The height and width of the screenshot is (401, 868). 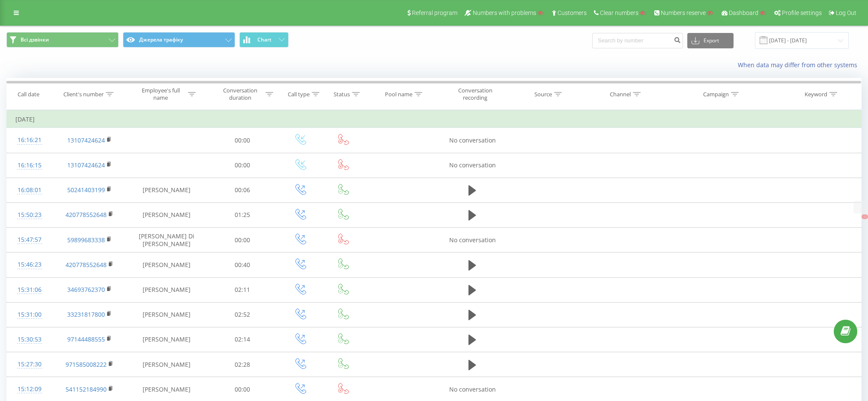 I want to click on a: 971585008222, so click(x=86, y=364).